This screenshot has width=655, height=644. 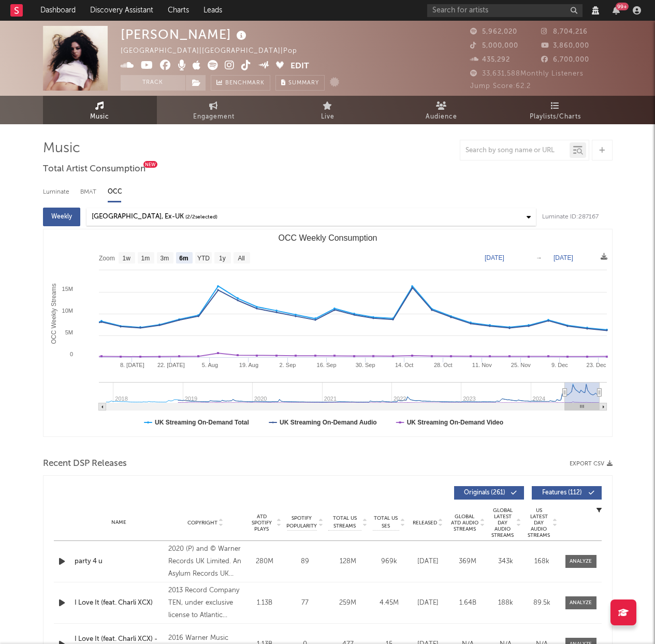 I want to click on button: Edit, so click(x=300, y=66).